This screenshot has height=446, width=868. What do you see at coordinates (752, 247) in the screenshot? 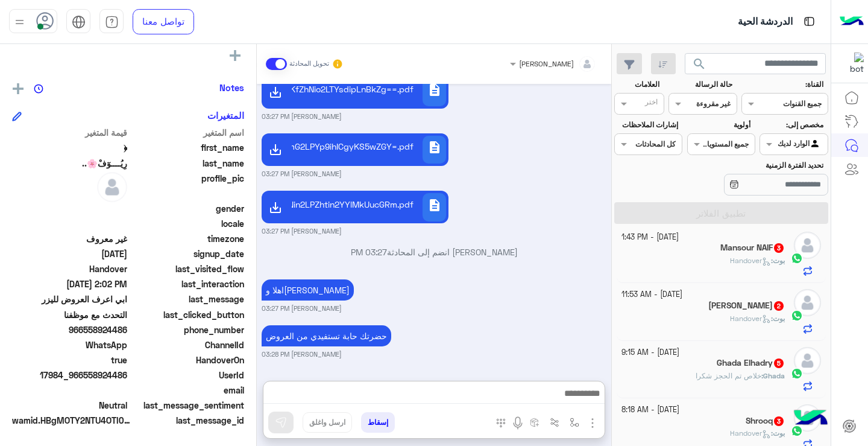
I see `h5: Mansour NAIF` at bounding box center [752, 247].